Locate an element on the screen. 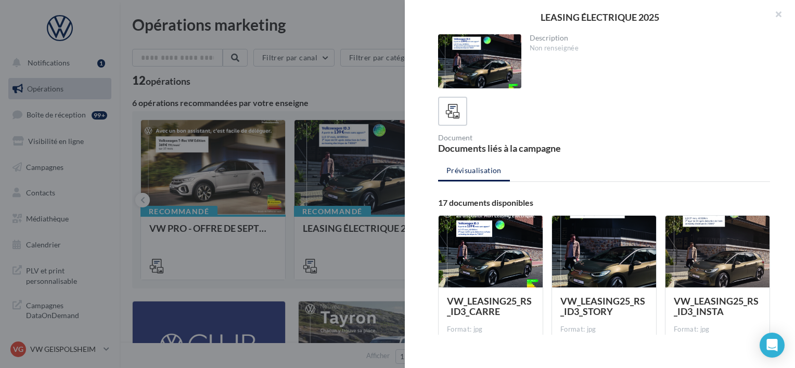 This screenshot has height=368, width=795. span: VW_LEASING25_RS_ID3_INSTA is located at coordinates (715, 306).